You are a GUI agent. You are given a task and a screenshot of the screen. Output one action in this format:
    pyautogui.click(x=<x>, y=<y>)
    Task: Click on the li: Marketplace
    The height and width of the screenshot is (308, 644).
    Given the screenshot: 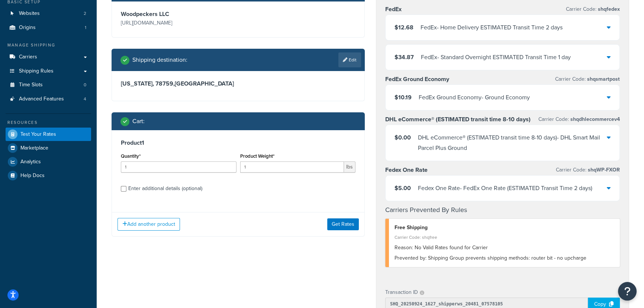 What is the action you would take?
    pyautogui.click(x=49, y=148)
    